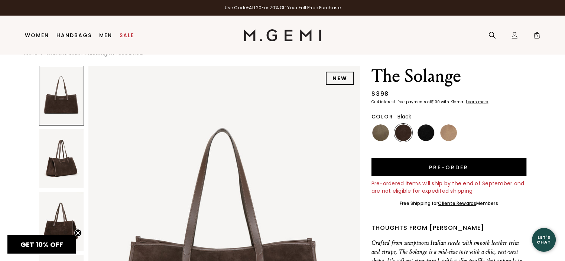 Image resolution: width=565 pixels, height=261 pixels. I want to click on button: Close teaser, so click(78, 233).